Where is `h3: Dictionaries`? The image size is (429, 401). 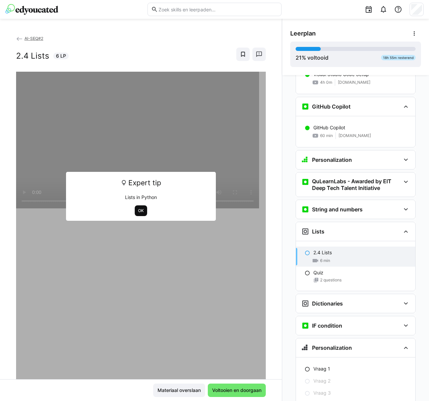 h3: Dictionaries is located at coordinates (327, 303).